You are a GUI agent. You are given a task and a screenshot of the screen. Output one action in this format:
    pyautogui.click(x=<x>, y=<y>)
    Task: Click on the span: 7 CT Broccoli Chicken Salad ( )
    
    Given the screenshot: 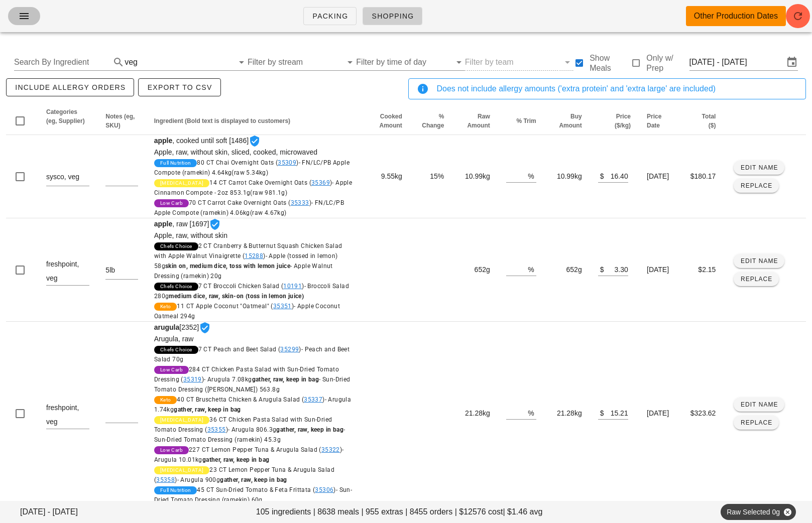 What is the action you would take?
    pyautogui.click(x=251, y=291)
    